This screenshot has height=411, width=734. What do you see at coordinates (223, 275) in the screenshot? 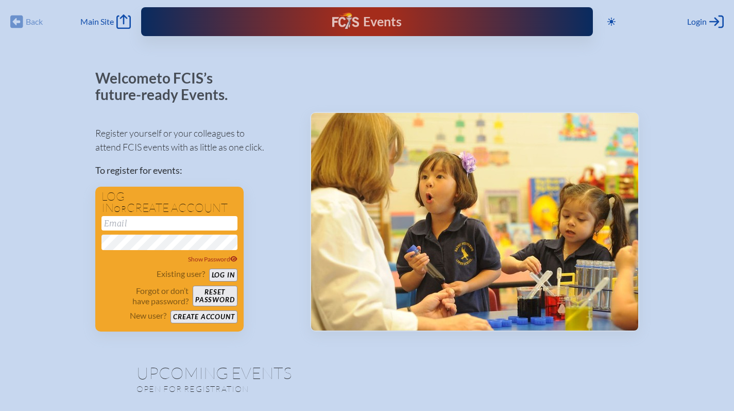
I see `button: Log in` at bounding box center [223, 275].